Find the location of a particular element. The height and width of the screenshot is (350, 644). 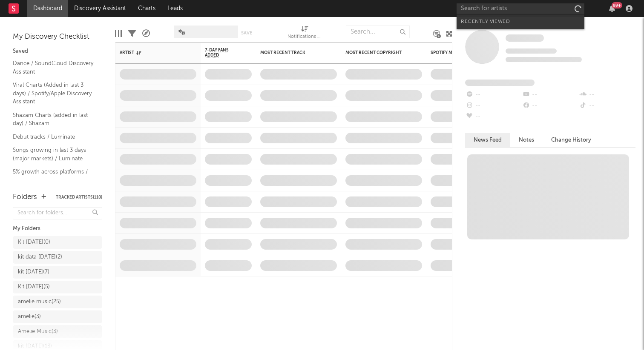

div: My Discovery Checklist is located at coordinates (57, 37).